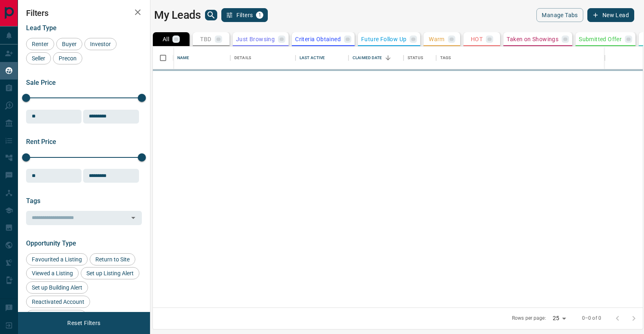 The width and height of the screenshot is (644, 334). Describe the element at coordinates (100, 44) in the screenshot. I see `span: Investor` at that location.